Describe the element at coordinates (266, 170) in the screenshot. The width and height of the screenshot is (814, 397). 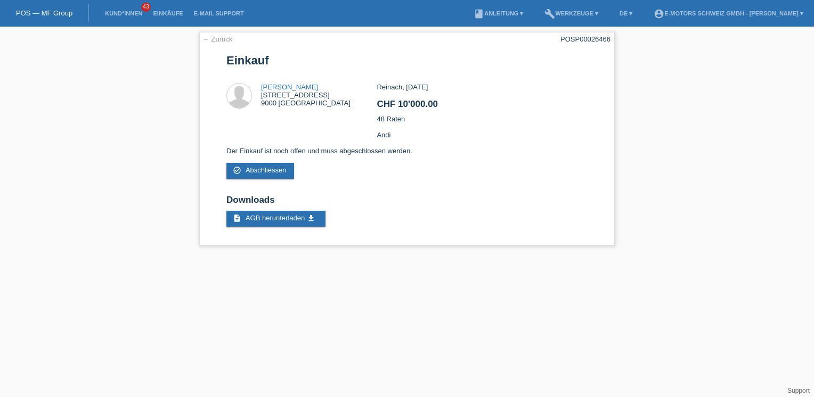
I see `span: Abschliessen` at that location.